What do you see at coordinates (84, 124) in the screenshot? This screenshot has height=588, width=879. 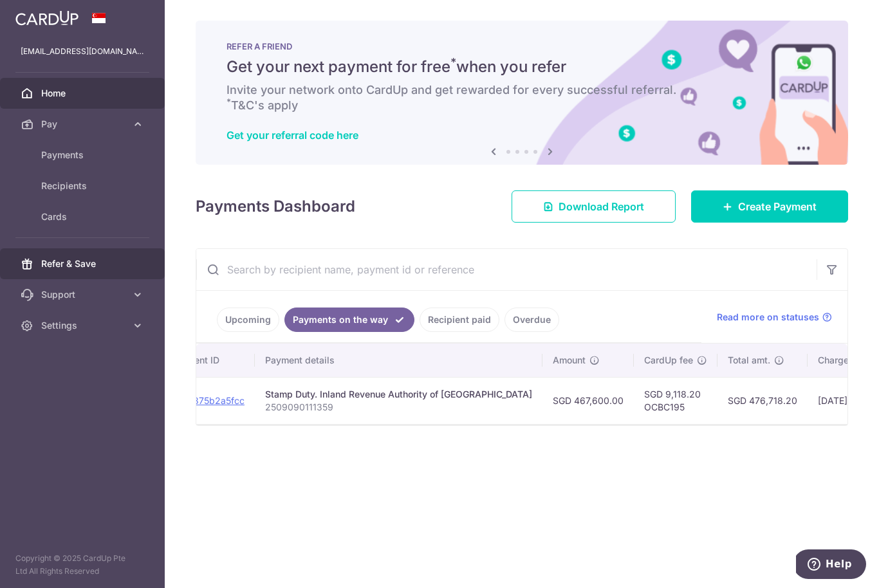 I see `span: Pay` at bounding box center [84, 124].